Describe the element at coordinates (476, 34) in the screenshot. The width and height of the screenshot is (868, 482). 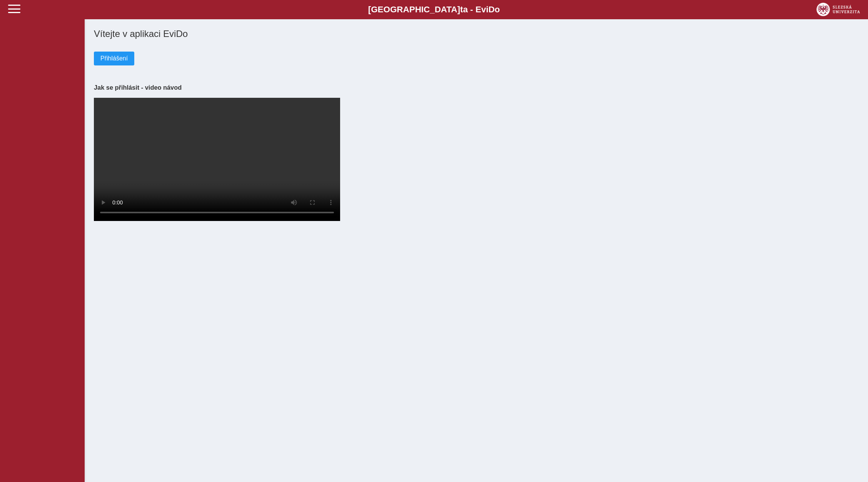
I see `h1: Vítejte v aplikaci EviDo` at that location.